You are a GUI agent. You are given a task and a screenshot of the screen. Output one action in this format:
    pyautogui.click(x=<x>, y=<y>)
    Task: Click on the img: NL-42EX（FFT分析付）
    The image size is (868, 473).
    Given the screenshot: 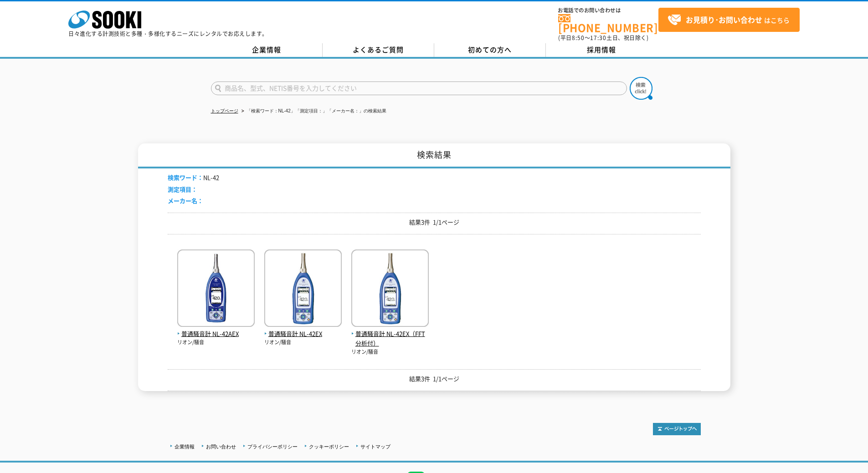 What is the action you would take?
    pyautogui.click(x=390, y=289)
    